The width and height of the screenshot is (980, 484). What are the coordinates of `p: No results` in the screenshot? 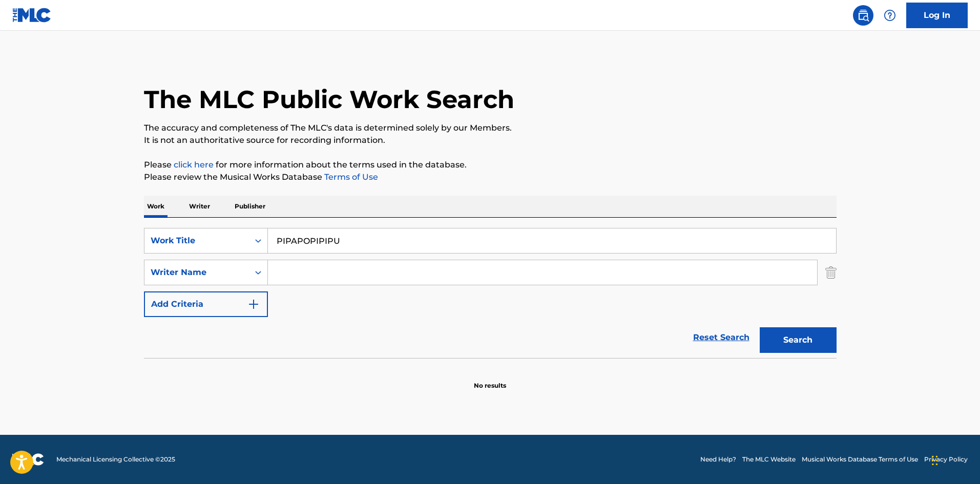 It's located at (490, 380).